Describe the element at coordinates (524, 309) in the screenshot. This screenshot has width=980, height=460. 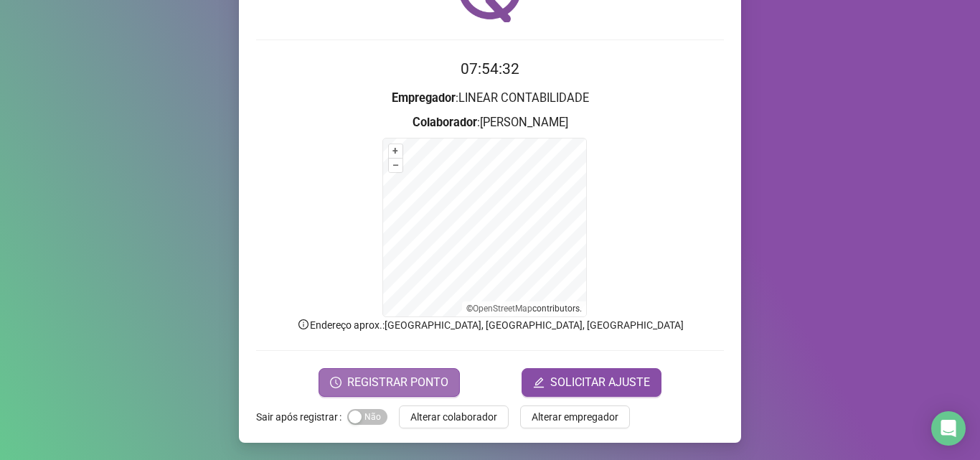
I see `li: © contributors.` at that location.